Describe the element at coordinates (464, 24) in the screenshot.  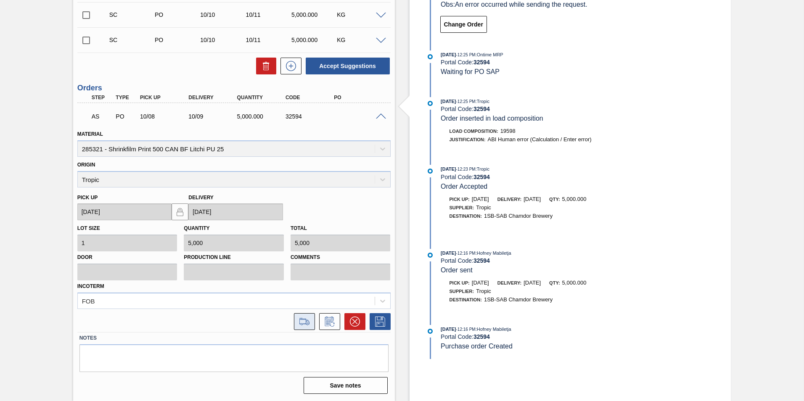
I see `button: Change Order` at that location.